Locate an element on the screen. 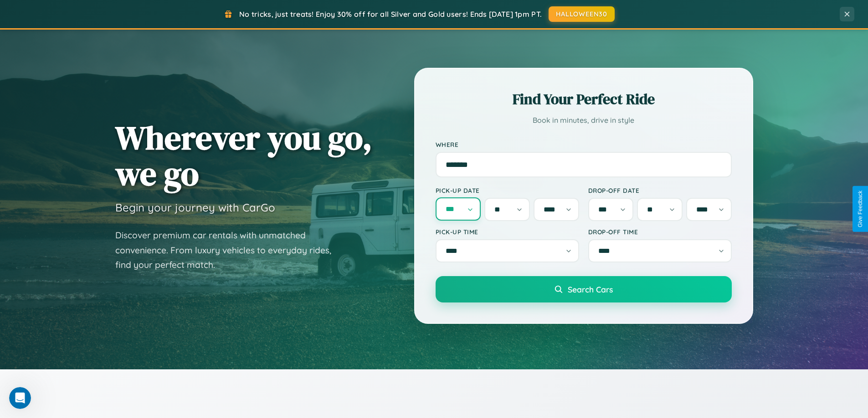 The image size is (868, 418). h3: Begin your journey with CarGo is located at coordinates (195, 207).